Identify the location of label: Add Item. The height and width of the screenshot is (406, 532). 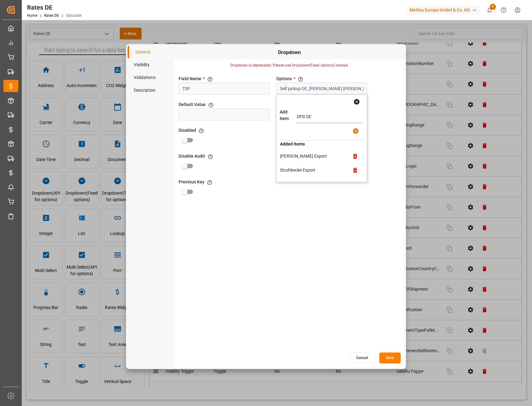
(288, 115).